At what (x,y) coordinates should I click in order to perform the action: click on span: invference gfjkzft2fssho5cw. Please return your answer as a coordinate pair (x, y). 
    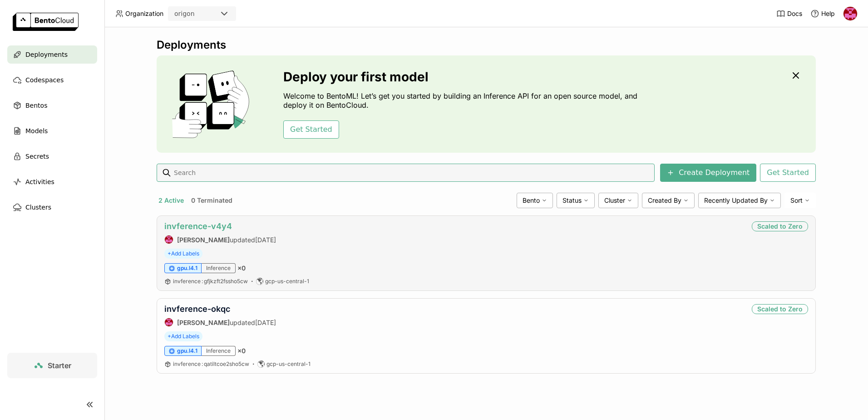
    Looking at the image, I should click on (210, 281).